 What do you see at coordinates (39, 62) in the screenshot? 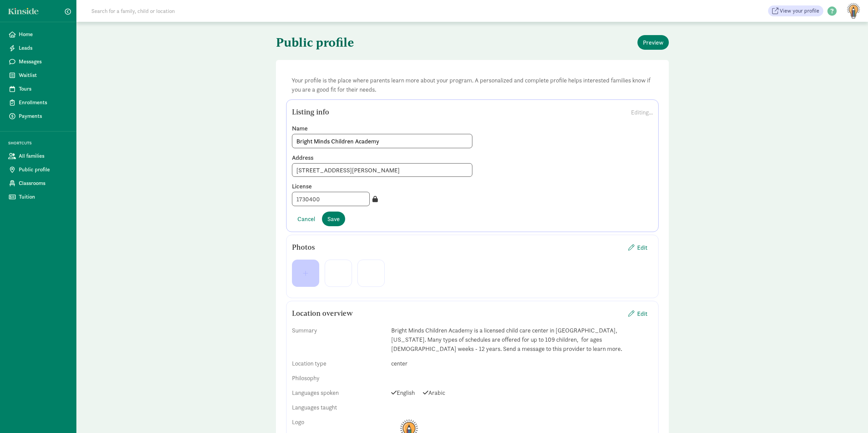
I see `a: Messages` at bounding box center [39, 62].